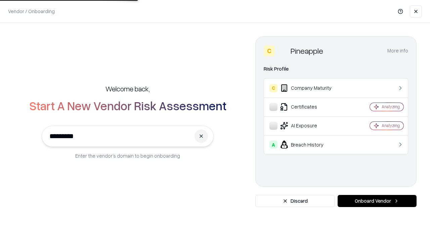 The height and width of the screenshot is (242, 430). I want to click on button: Discard, so click(295, 201).